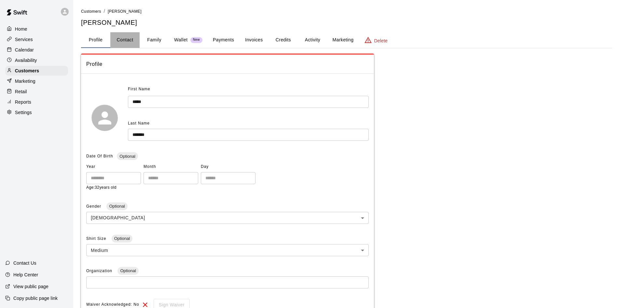  What do you see at coordinates (27, 71) in the screenshot?
I see `p: Customers` at bounding box center [27, 71].